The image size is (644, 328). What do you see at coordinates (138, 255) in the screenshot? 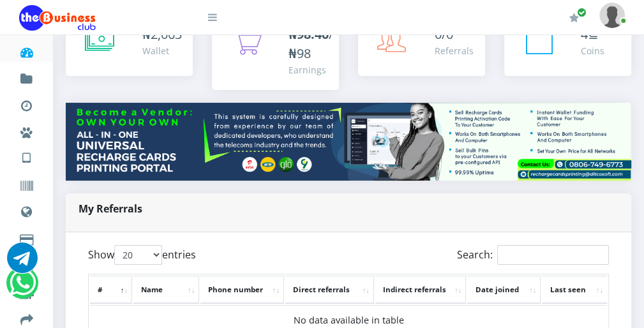
I see `select: Showentries` at bounding box center [138, 255].